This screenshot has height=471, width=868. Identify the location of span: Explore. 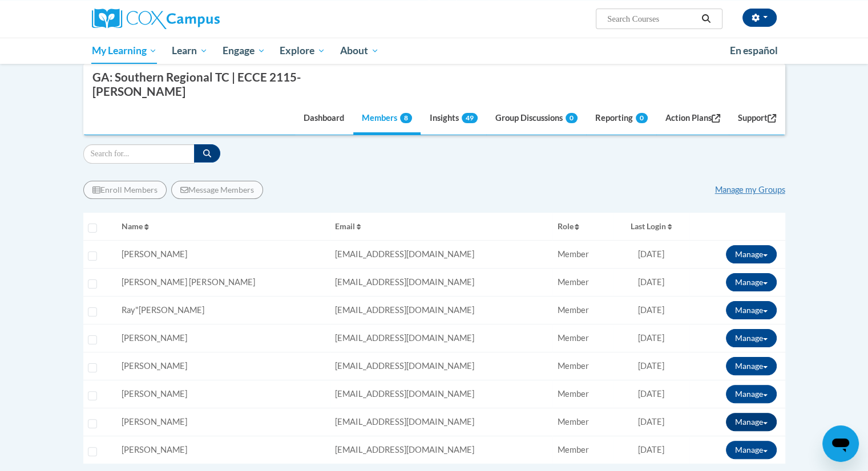
(302, 51).